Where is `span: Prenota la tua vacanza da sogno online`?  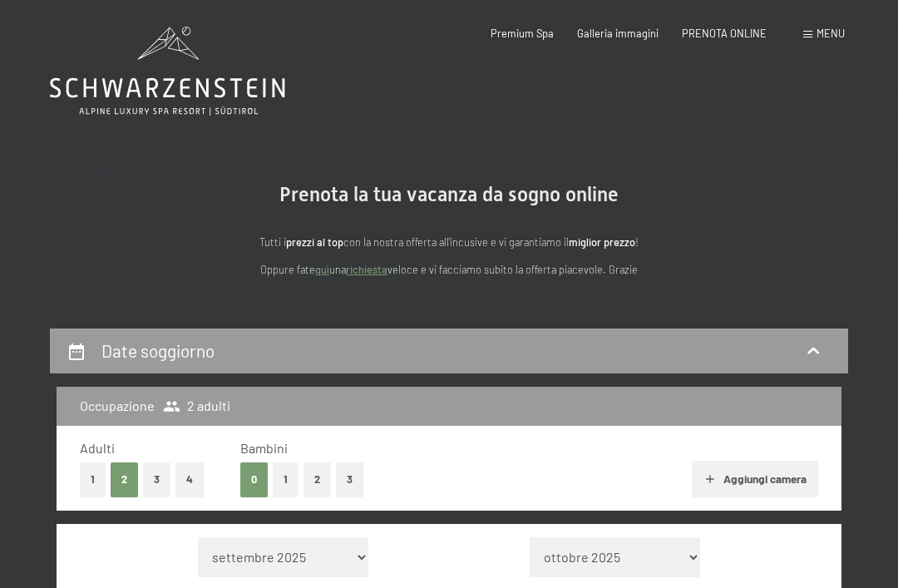
span: Prenota la tua vacanza da sogno online is located at coordinates (449, 195).